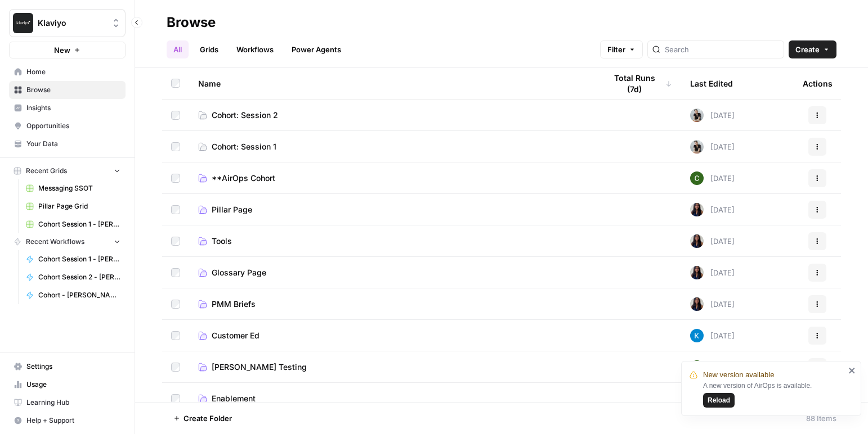  Describe the element at coordinates (774, 395) in the screenshot. I see `div: A new version of AirOps is available.` at that location.